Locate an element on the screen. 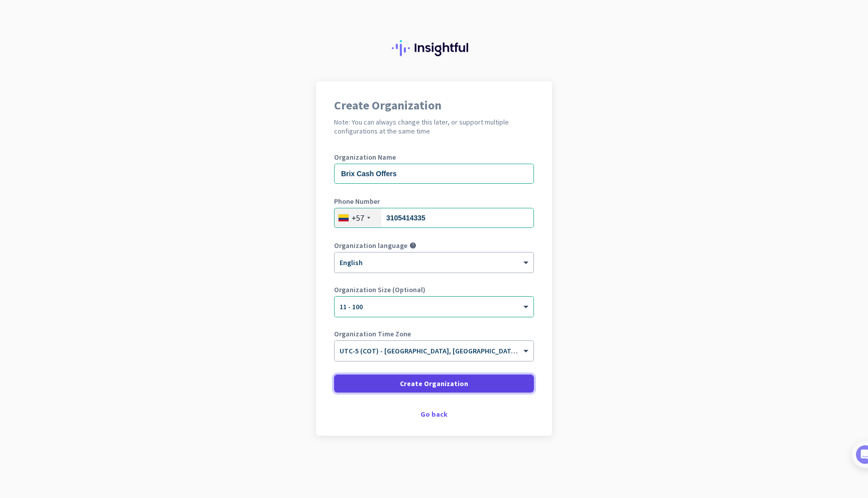 Image resolution: width=868 pixels, height=498 pixels. input: What is the name of your organization? is located at coordinates (434, 173).